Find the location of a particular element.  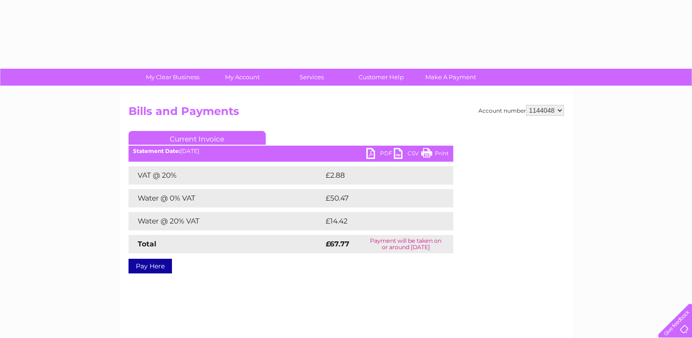

div: Account number is located at coordinates (521, 110).